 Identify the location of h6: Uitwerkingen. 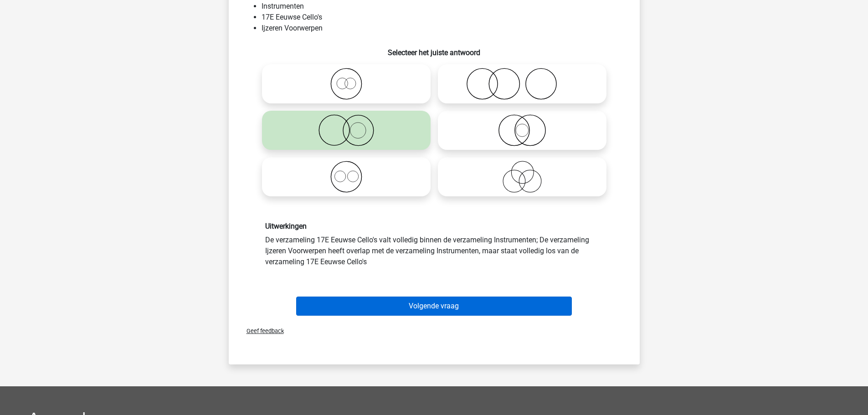
(434, 226).